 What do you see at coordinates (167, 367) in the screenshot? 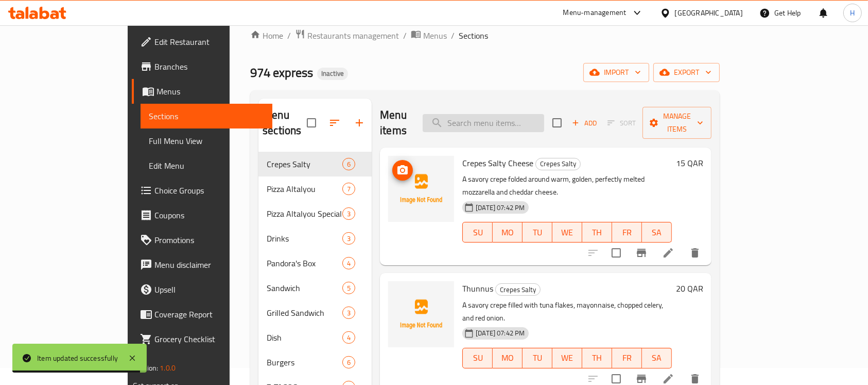
I see `span: 1.0.0` at bounding box center [167, 367].